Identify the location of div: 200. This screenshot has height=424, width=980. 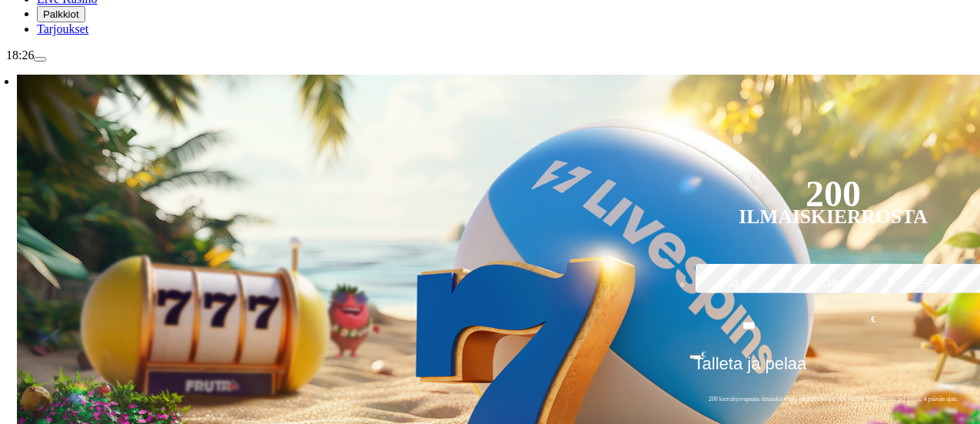
(833, 194).